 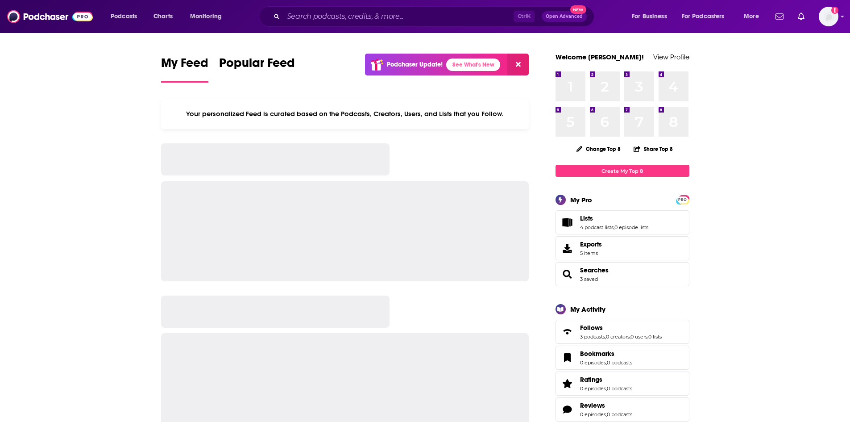 I want to click on svg: Add a profile image, so click(x=835, y=10).